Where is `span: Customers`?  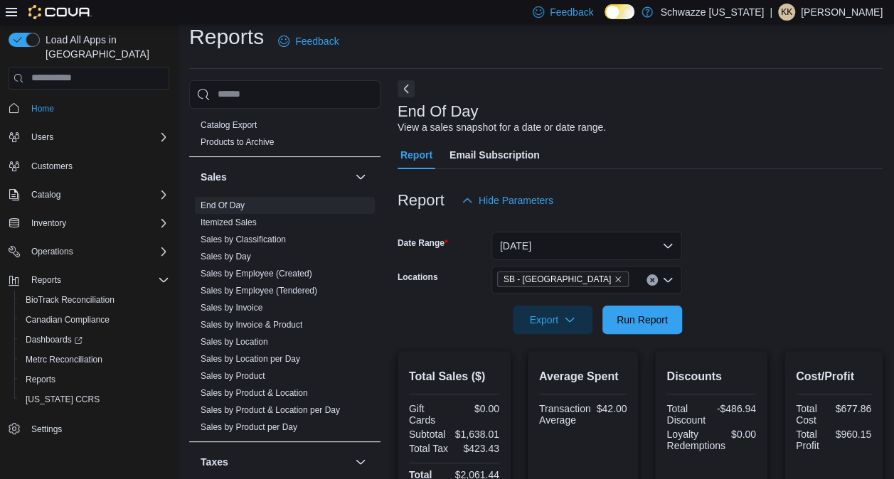
span: Customers is located at coordinates (52, 166).